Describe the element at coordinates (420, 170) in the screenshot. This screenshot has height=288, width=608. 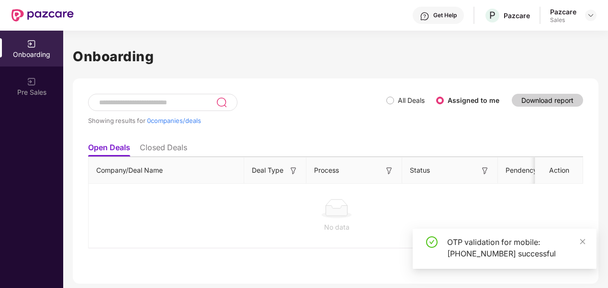
I see `span: Status` at that location.